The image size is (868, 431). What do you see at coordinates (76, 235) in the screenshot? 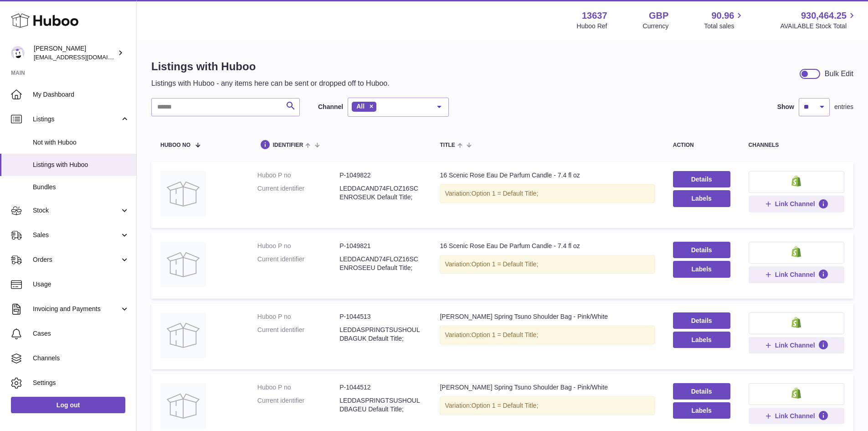
I see `span: Sales` at bounding box center [76, 235].